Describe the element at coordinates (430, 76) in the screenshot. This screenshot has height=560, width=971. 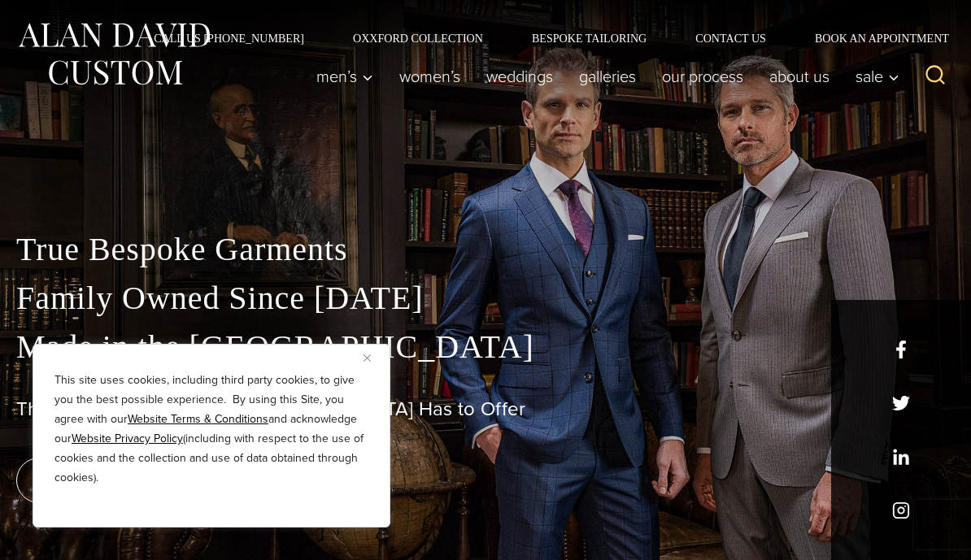
I see `a: Women’s` at that location.